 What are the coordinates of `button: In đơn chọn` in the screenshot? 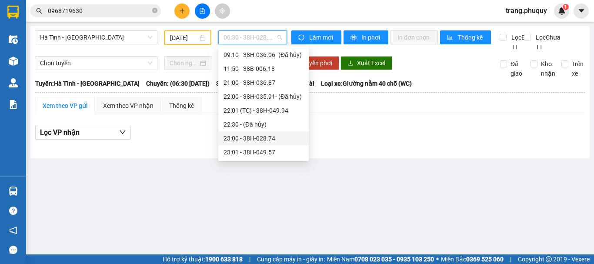 It's located at (414, 37).